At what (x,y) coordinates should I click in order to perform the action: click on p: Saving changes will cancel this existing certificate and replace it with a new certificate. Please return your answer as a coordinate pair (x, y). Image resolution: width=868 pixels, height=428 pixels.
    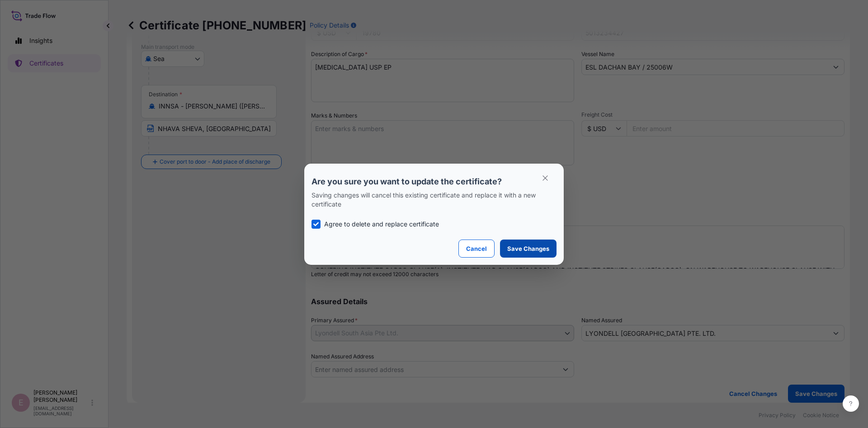
    Looking at the image, I should click on (434, 199).